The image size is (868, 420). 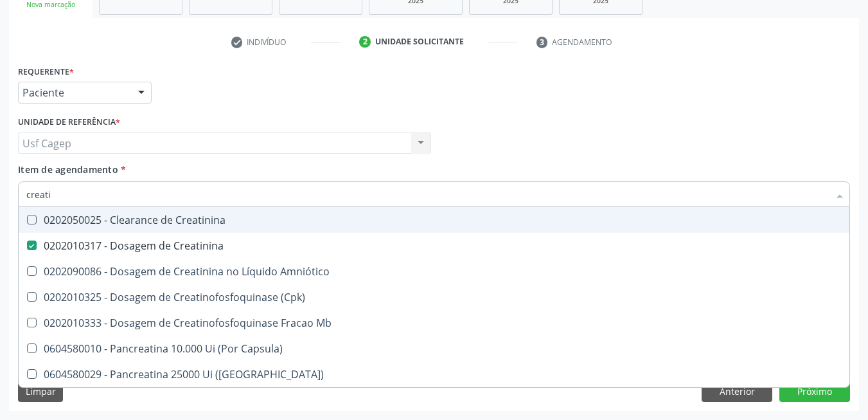 I want to click on div: Unidade solicitante, so click(x=420, y=42).